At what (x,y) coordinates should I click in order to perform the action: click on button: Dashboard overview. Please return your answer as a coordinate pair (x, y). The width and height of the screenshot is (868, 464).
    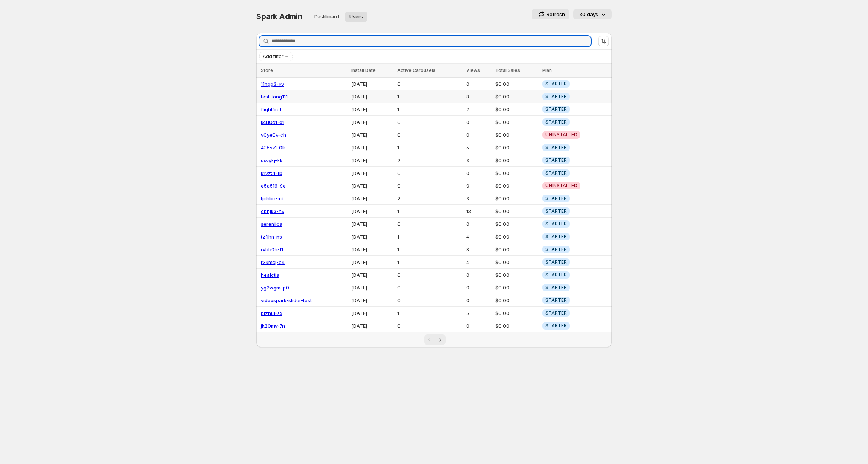
    Looking at the image, I should click on (327, 17).